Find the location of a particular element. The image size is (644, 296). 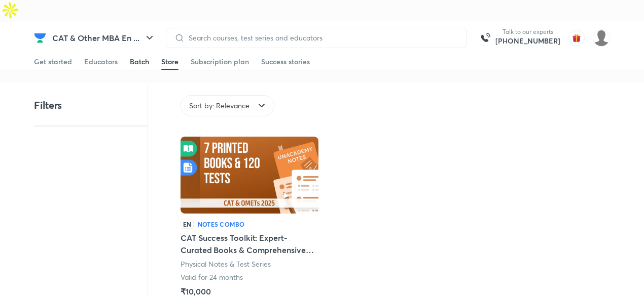

img: call-us is located at coordinates (485, 38).